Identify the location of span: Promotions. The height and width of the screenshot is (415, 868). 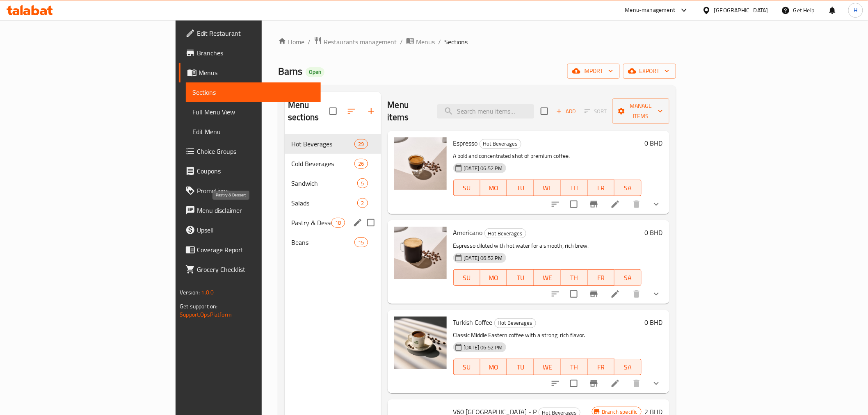
(255, 191).